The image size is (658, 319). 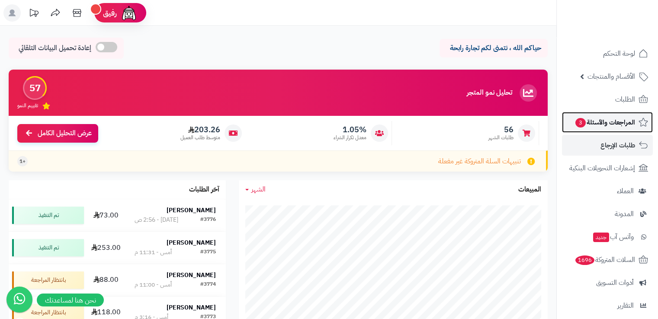 What do you see at coordinates (350, 130) in the screenshot?
I see `span: 1.05%` at bounding box center [350, 130].